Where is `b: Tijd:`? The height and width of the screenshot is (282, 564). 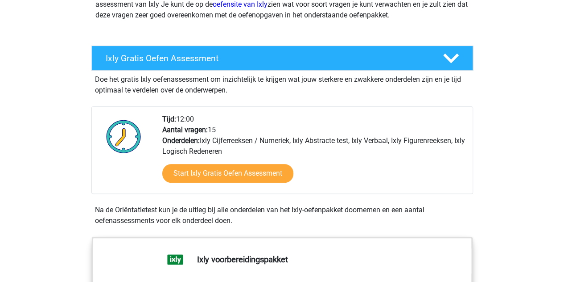 b: Tijd: is located at coordinates (169, 119).